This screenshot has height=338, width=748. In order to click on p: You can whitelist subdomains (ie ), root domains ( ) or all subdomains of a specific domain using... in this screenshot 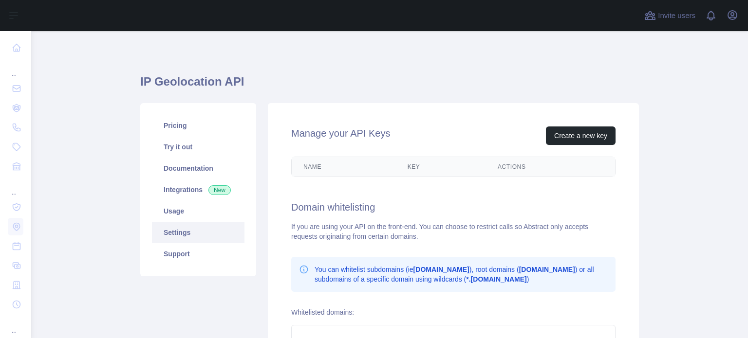, I will do `click(461, 275)`.